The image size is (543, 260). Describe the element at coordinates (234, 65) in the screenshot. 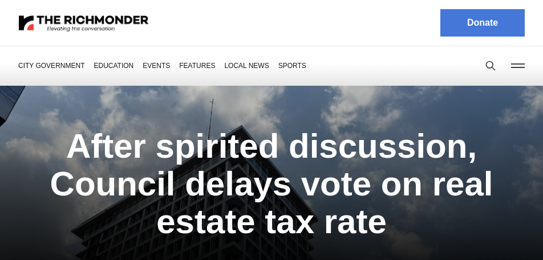

I see `a: Local News` at that location.